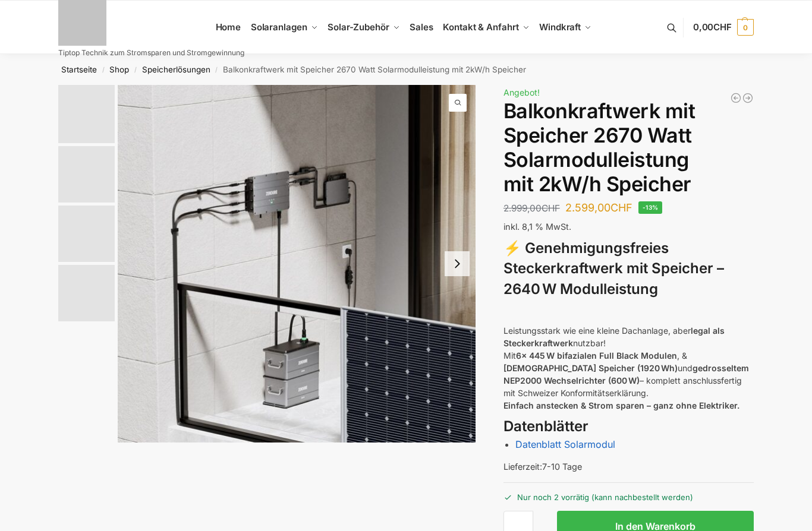 The width and height of the screenshot is (812, 531). What do you see at coordinates (712, 26) in the screenshot?
I see `span: 0,00` at bounding box center [712, 26].